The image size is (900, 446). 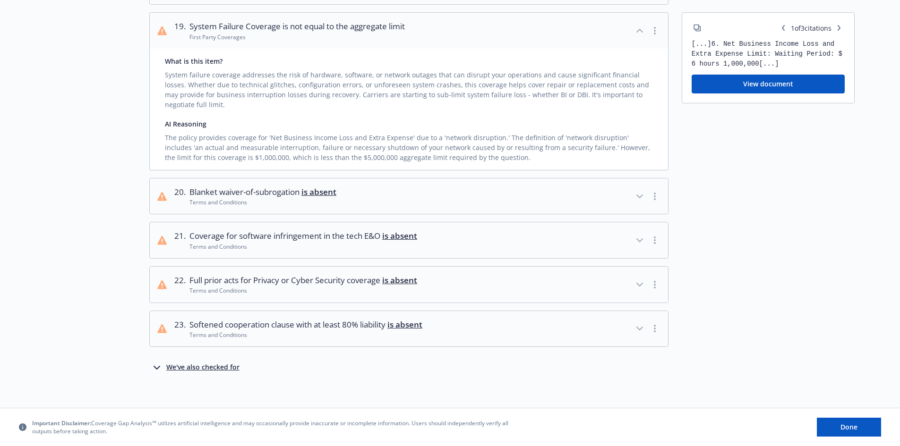 I want to click on div: AI Reasoning, so click(x=409, y=124).